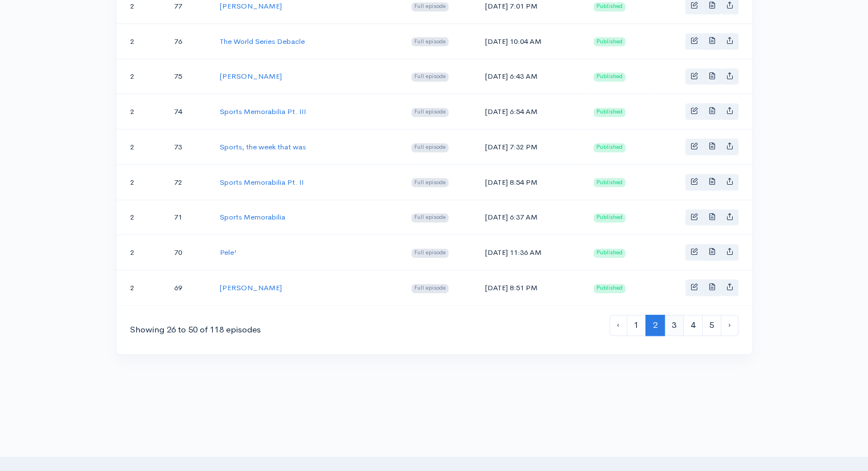 The image size is (868, 471). What do you see at coordinates (618, 325) in the screenshot?
I see `a: « Previous` at bounding box center [618, 325].